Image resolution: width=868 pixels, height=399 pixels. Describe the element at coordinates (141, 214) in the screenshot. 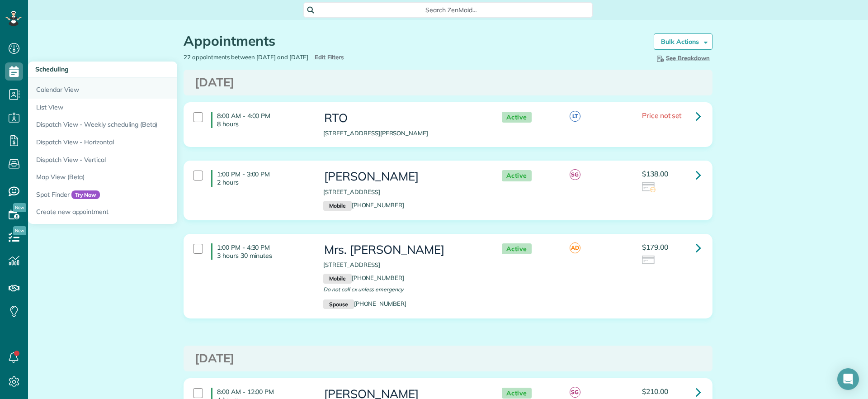

I see `a: Create new appointment` at that location.